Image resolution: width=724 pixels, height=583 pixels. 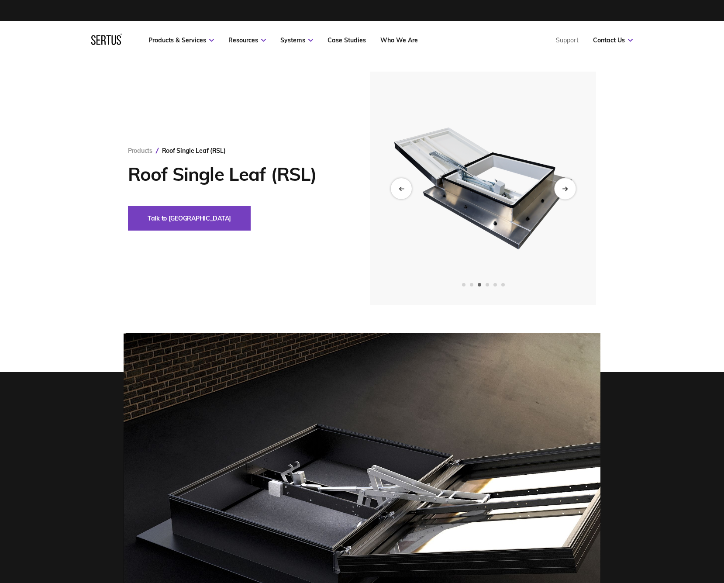 What do you see at coordinates (399, 40) in the screenshot?
I see `a: Who We Are` at bounding box center [399, 40].